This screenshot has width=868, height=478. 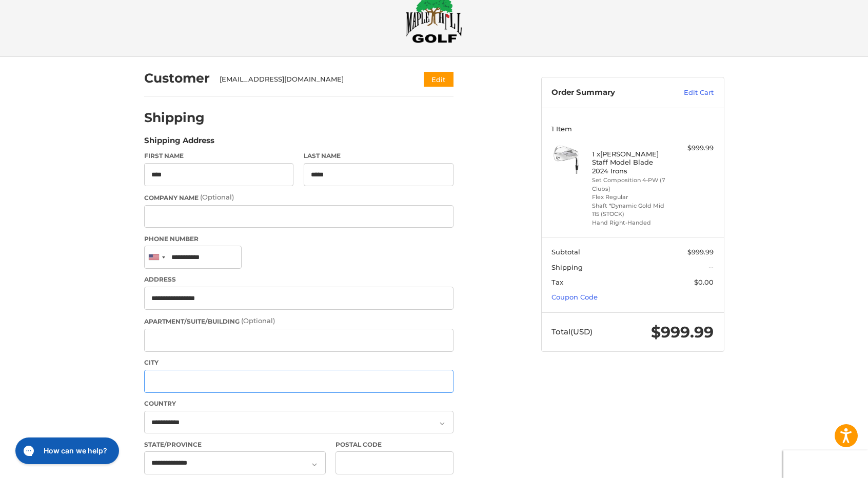 I want to click on label: State/Province, so click(x=235, y=445).